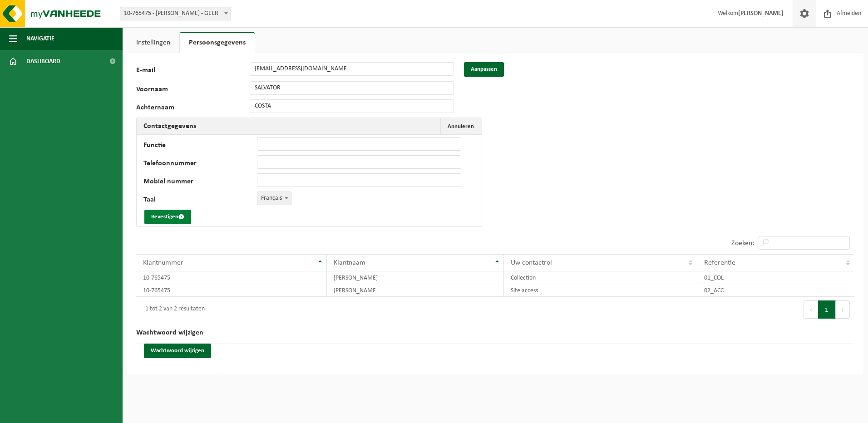  I want to click on button: Bevestigen, so click(168, 217).